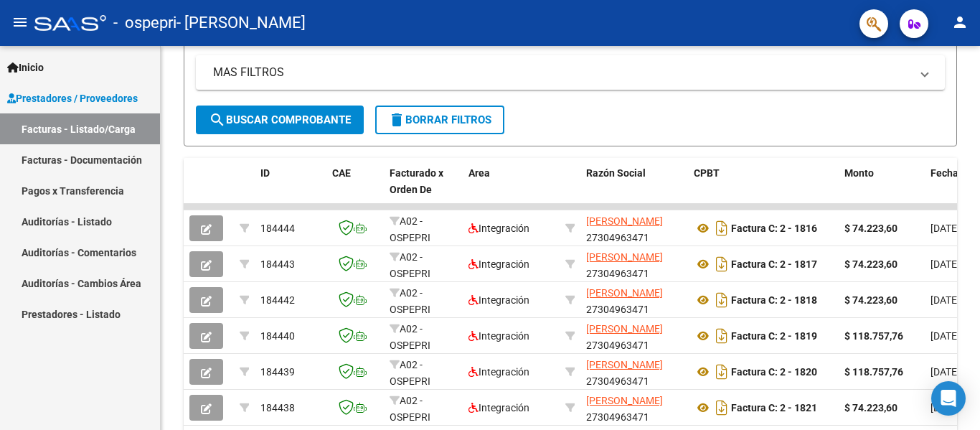  What do you see at coordinates (479, 173) in the screenshot?
I see `span: Area` at bounding box center [479, 173].